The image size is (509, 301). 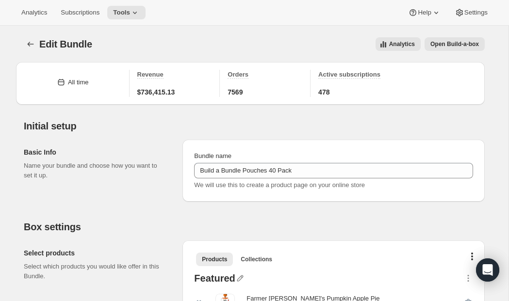 I want to click on span: Open Build-a-box, so click(x=454, y=44).